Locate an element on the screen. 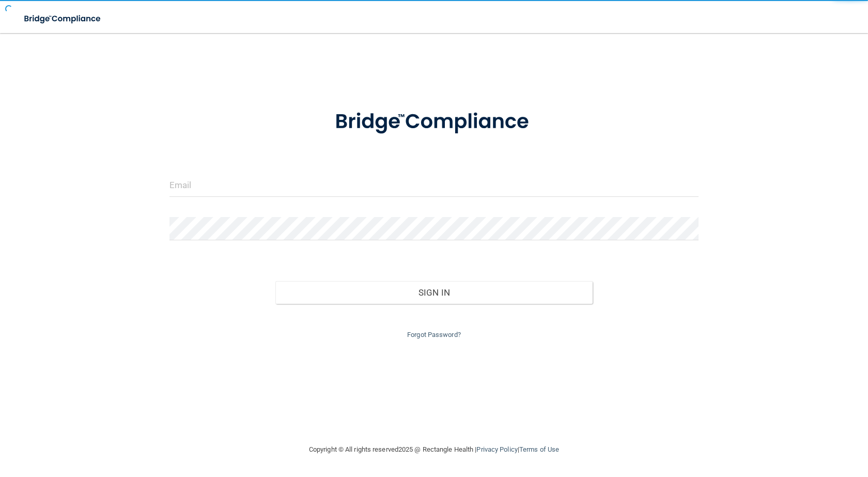 The width and height of the screenshot is (868, 477). div: Copyright © All rights reserved 2025 @ Rectangle Health | | is located at coordinates (434, 449).